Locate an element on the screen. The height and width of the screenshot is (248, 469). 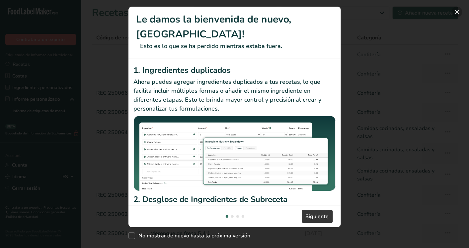
span: No mostrar de nuevo hasta la próxima versión is located at coordinates (193, 236).